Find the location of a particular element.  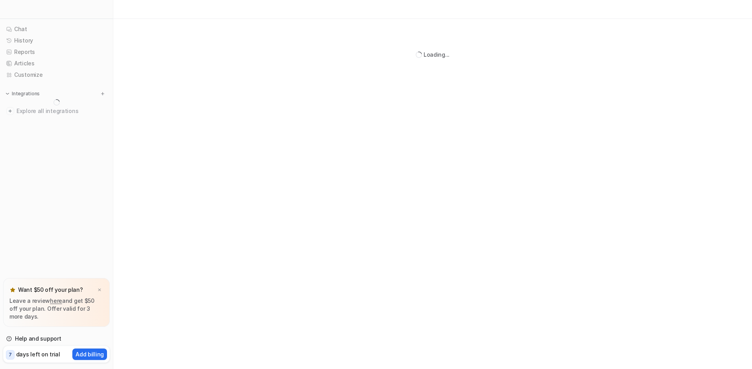

p: Leave a review and get $50 off your plan. Offer valid for 3 more days. is located at coordinates (56, 308).